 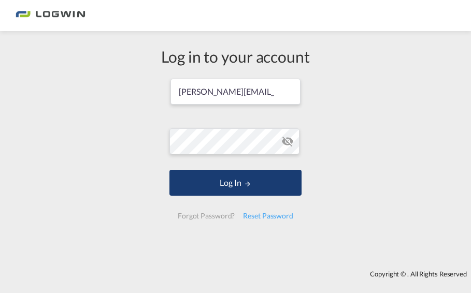 I want to click on div: Log in to your account, so click(x=235, y=56).